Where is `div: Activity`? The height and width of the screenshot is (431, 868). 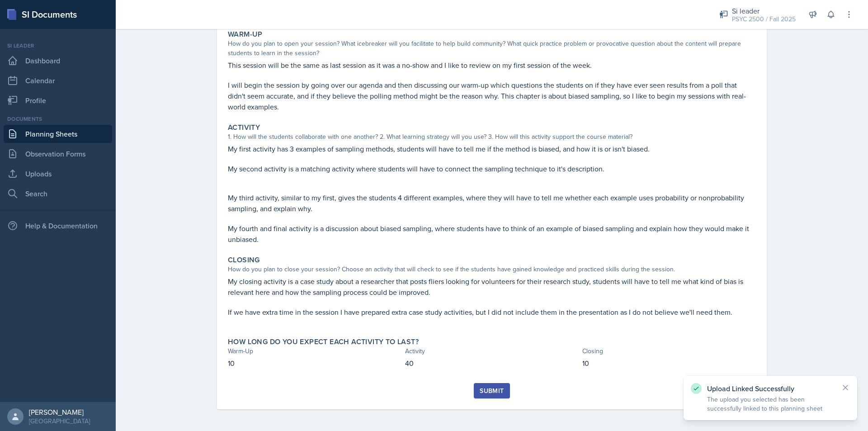 div: Activity is located at coordinates (492, 351).